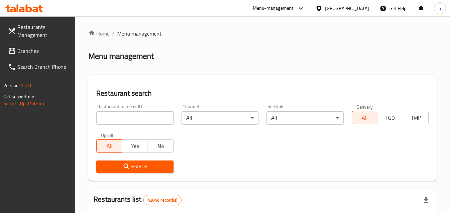 This screenshot has height=213, width=450. What do you see at coordinates (390, 118) in the screenshot?
I see `span: TGO` at bounding box center [390, 118].